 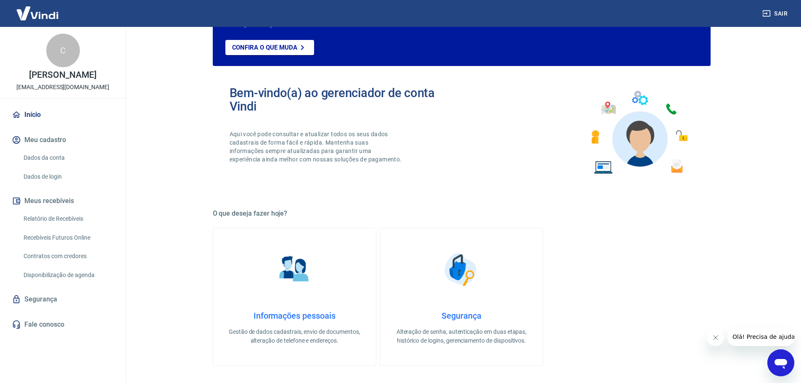 I want to click on a: Confira o que muda, so click(x=269, y=47).